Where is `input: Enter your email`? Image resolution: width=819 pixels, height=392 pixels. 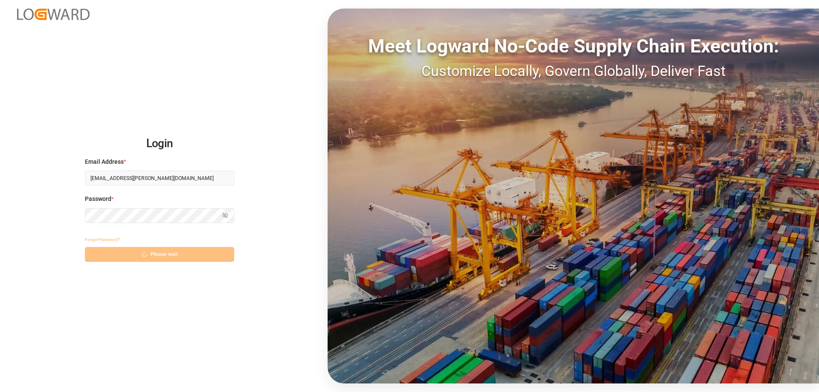
input: Enter your email is located at coordinates (159, 178).